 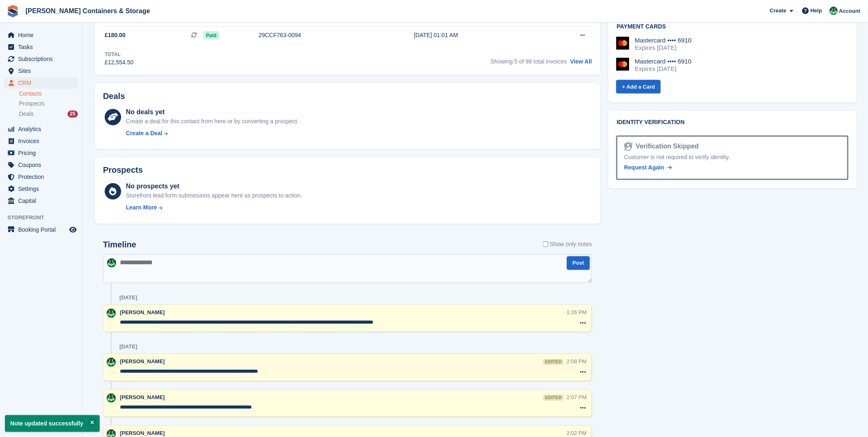 I want to click on img: Identity Verification Ready, so click(x=629, y=147).